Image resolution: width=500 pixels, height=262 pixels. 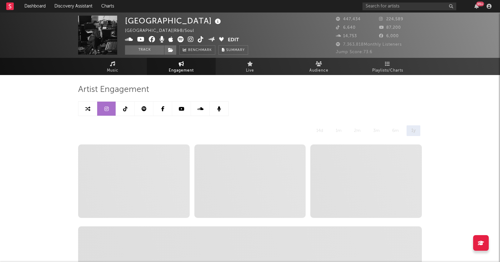 What do you see at coordinates (389, 36) in the screenshot?
I see `span: 6,000` at bounding box center [389, 36].